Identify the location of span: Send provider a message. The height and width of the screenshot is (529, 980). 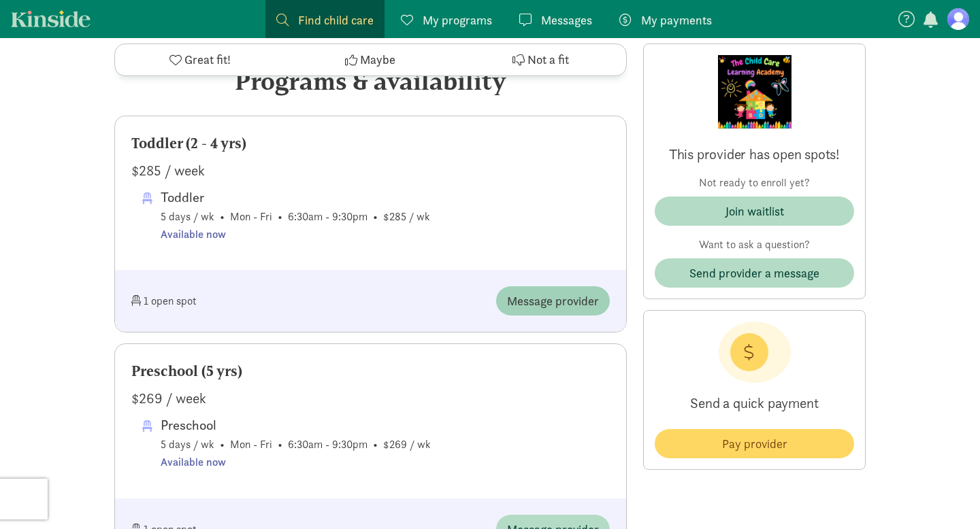
(754, 273).